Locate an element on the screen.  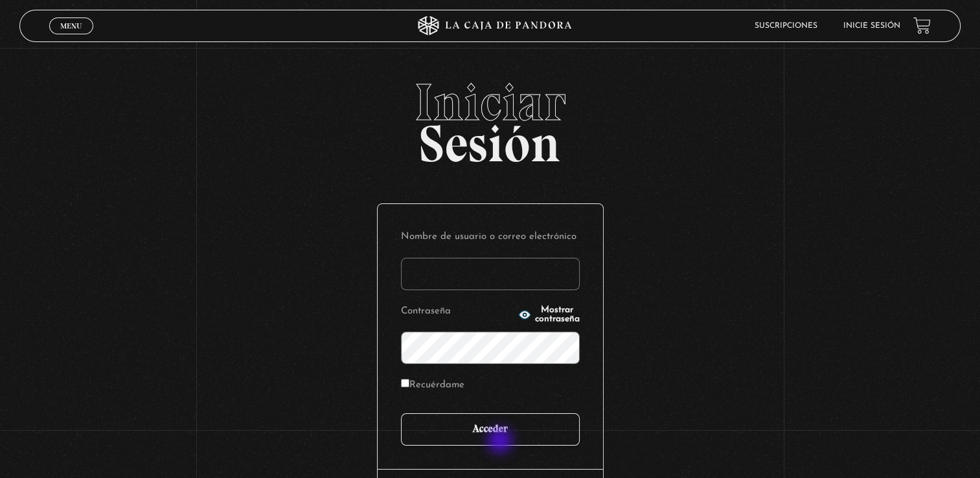
span: Menu is located at coordinates (71, 26).